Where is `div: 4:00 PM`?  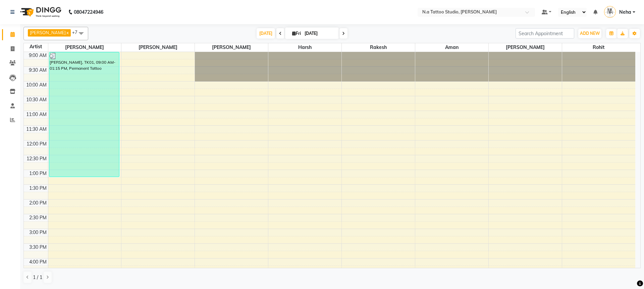 div: 4:00 PM is located at coordinates (38, 262).